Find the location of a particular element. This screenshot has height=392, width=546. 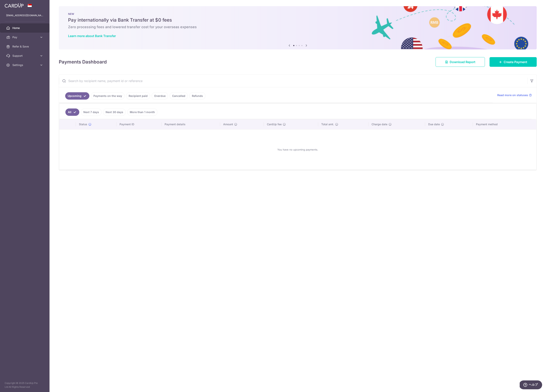

span: CardUp fee is located at coordinates (274, 125).